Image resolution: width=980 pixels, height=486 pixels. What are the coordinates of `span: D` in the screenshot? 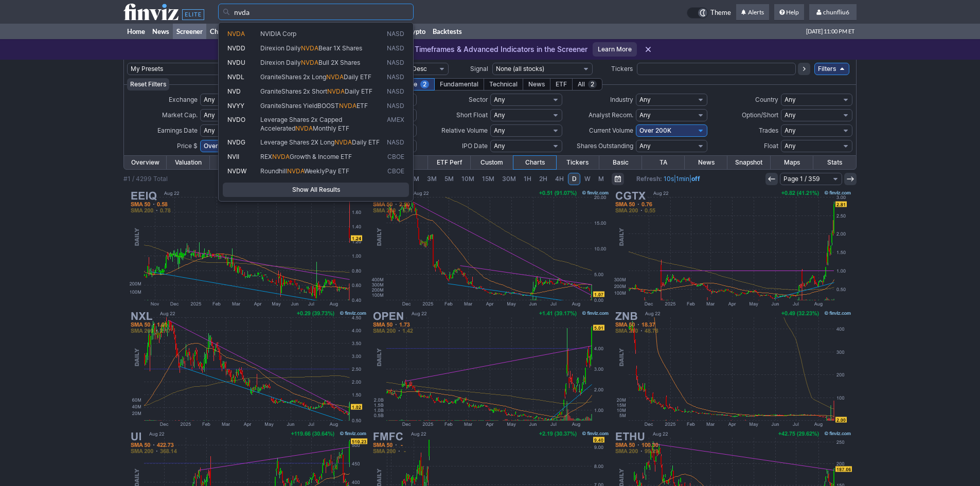 It's located at (574, 178).